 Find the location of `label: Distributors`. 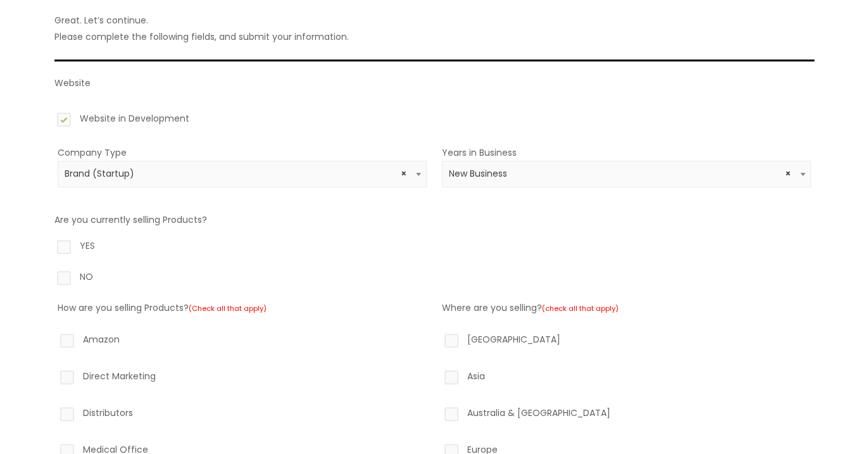

label: Distributors is located at coordinates (242, 415).